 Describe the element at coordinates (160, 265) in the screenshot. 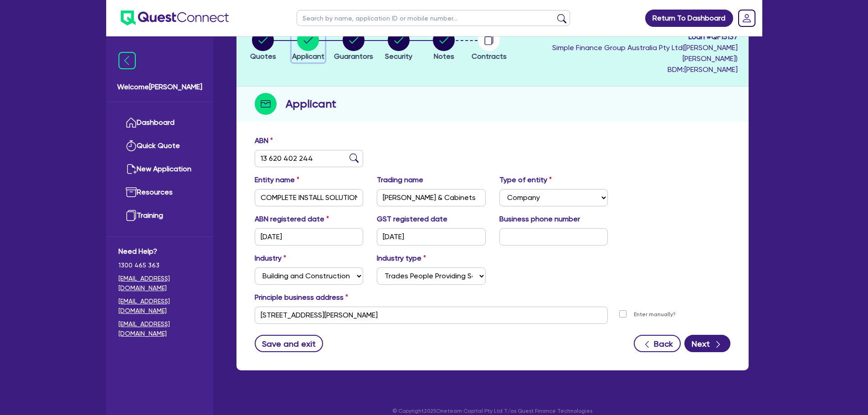

I see `span: 1300 465 363` at that location.